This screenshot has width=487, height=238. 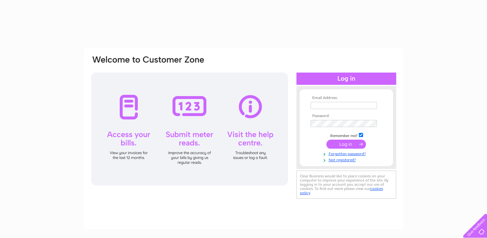 I want to click on a: cookies policy, so click(x=342, y=190).